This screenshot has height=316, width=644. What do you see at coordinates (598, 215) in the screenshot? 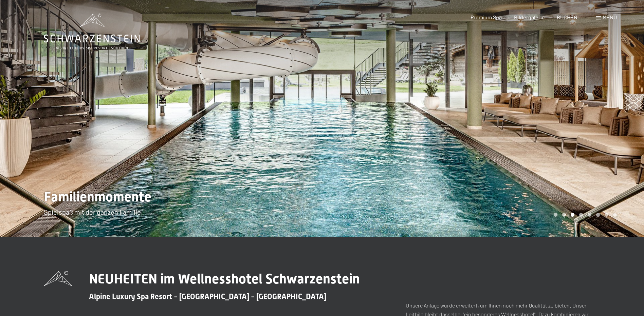
I see `div: Carousel Page 6` at bounding box center [598, 215].